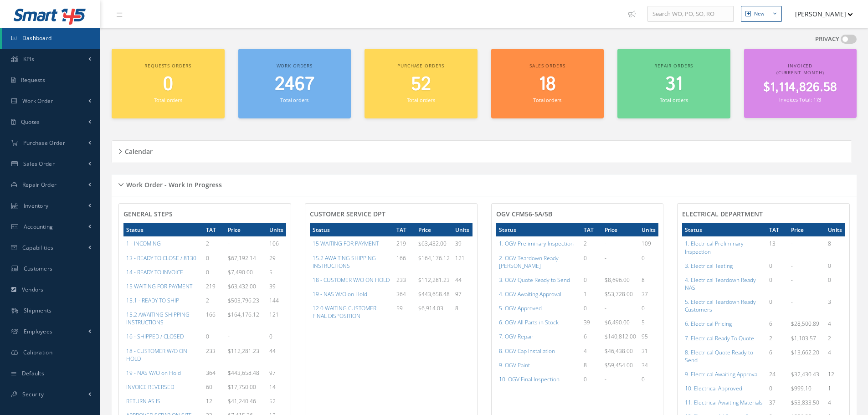 This screenshot has width=868, height=415. I want to click on td: 14, so click(276, 387).